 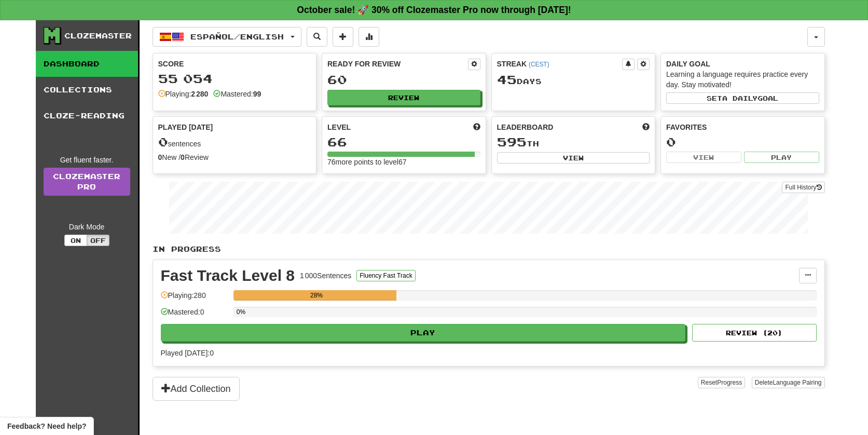 What do you see at coordinates (195, 314) in the screenshot?
I see `div: Mastered: 0` at bounding box center [195, 314].